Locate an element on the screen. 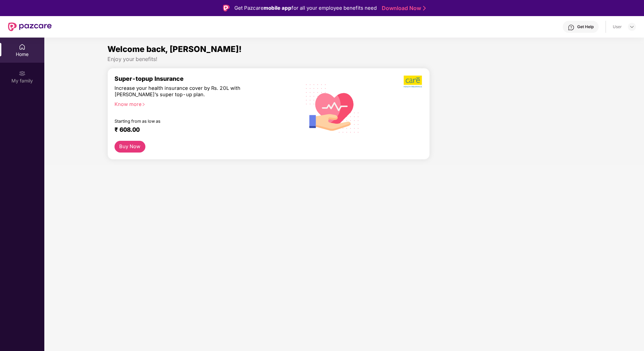  img: Logo is located at coordinates (226, 8).